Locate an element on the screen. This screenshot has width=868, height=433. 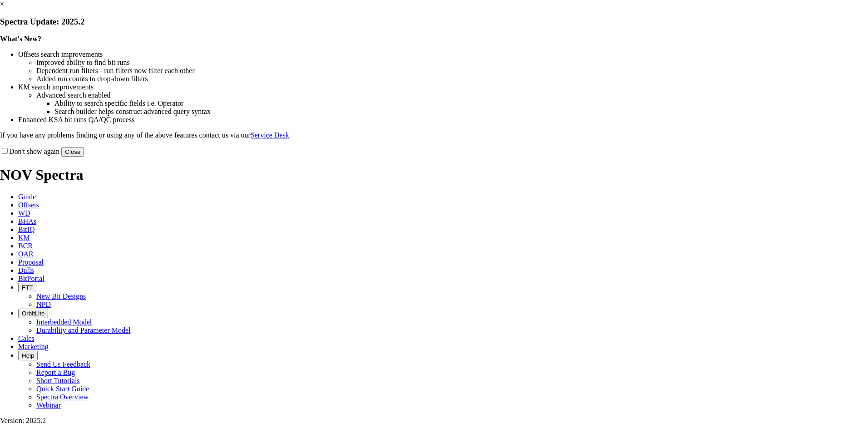
li: Added run counts to drop-down filters is located at coordinates (452, 79).